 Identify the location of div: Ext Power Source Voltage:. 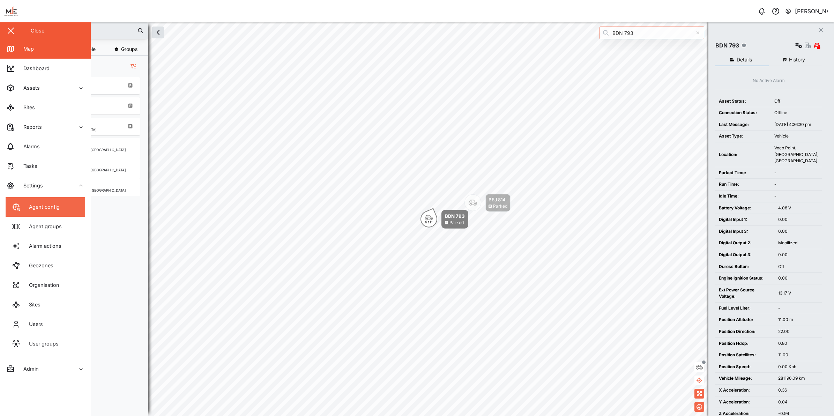
(745, 293).